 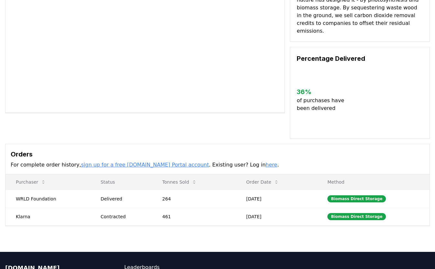 I want to click on p: Status, so click(x=121, y=182).